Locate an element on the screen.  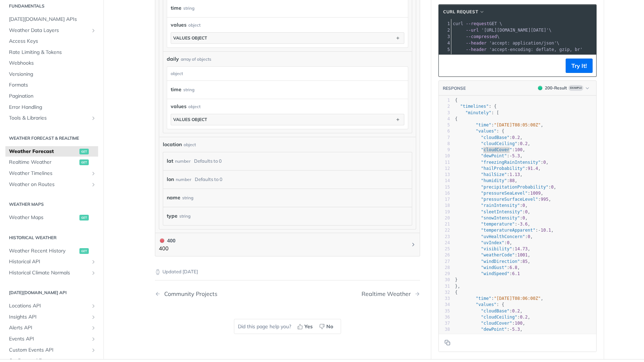
button: Show subpages for Weather Timelines is located at coordinates (93, 174).